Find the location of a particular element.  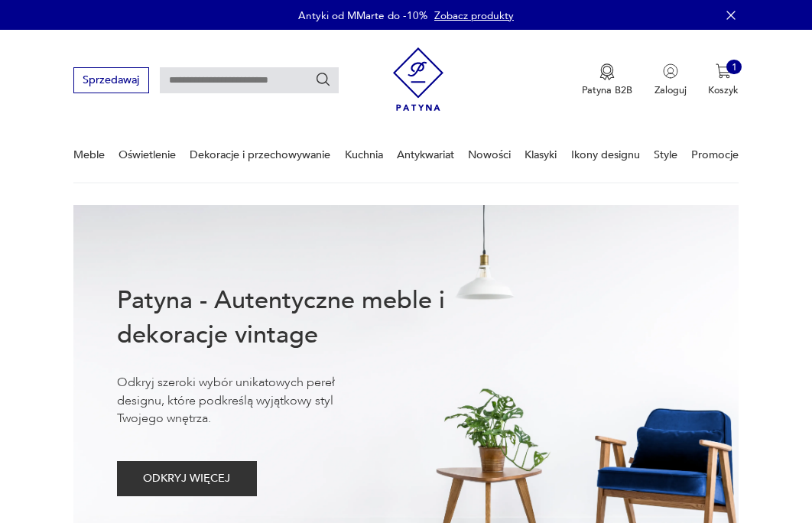

a: Style is located at coordinates (665, 154).